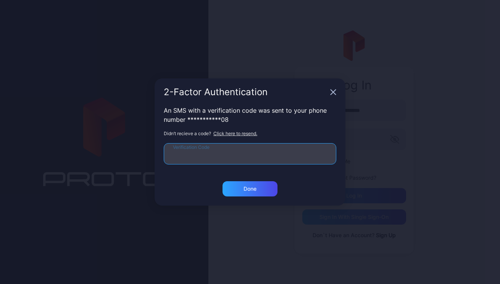 This screenshot has height=284, width=500. Describe the element at coordinates (250, 134) in the screenshot. I see `p: Didn’t recieve a code?` at that location.